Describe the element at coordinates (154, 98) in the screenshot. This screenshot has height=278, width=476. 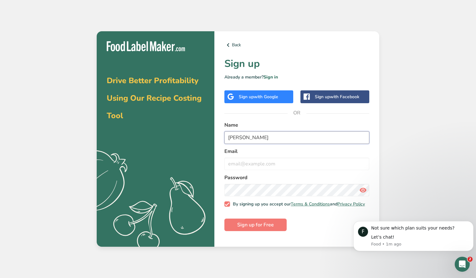
I see `span: Drive Better Profitability Using Our Recipe Costing Tool` at that location.